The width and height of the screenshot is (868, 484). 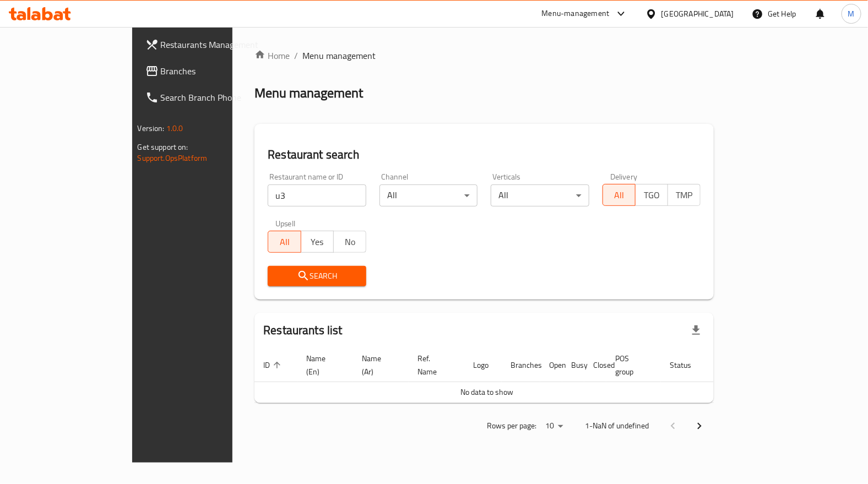 What do you see at coordinates (151, 129) in the screenshot?
I see `span: Version:` at bounding box center [151, 129].